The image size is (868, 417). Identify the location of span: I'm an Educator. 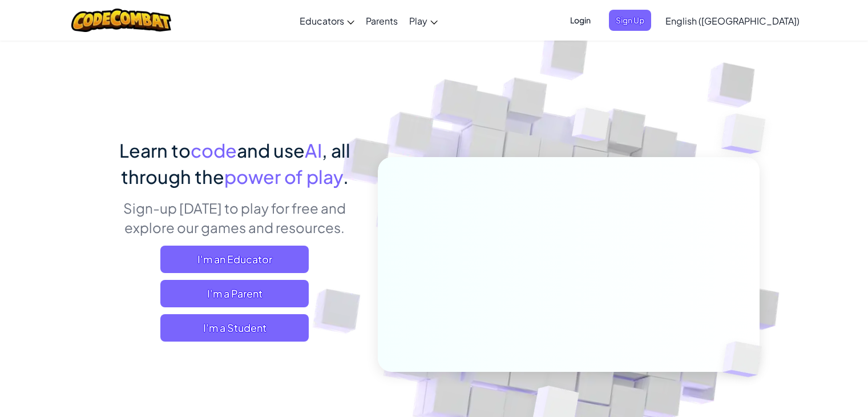
(235, 259).